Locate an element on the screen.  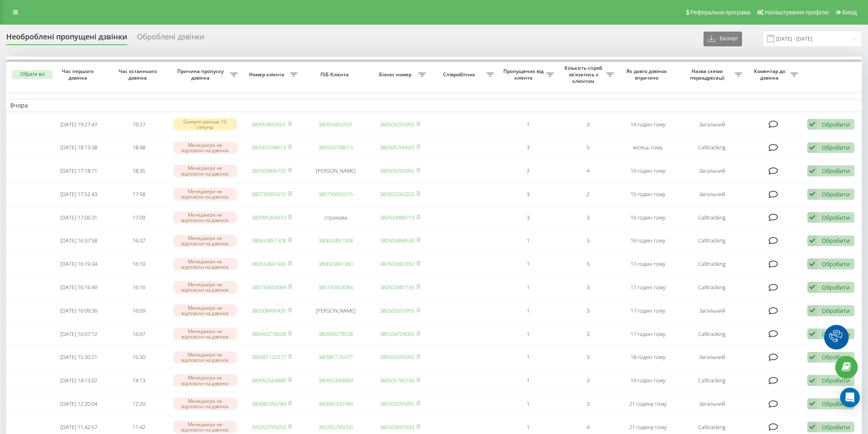
td: 15 годин тому is located at coordinates (648, 194).